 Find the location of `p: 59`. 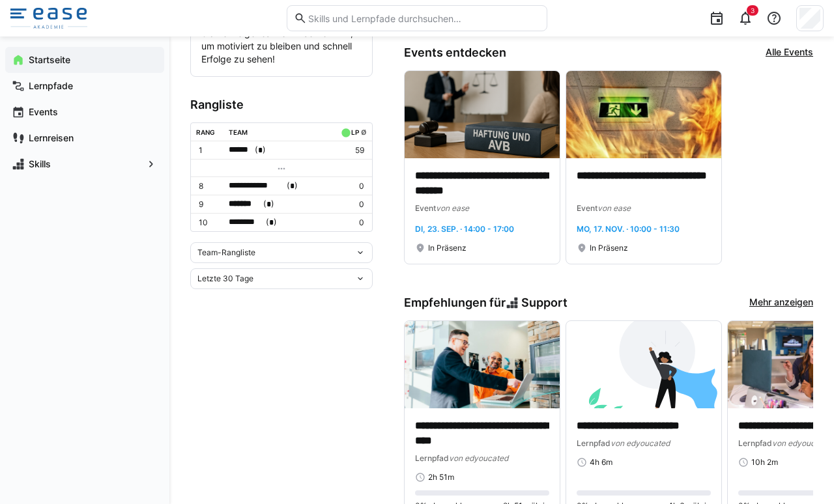

p: 59 is located at coordinates (351, 150).